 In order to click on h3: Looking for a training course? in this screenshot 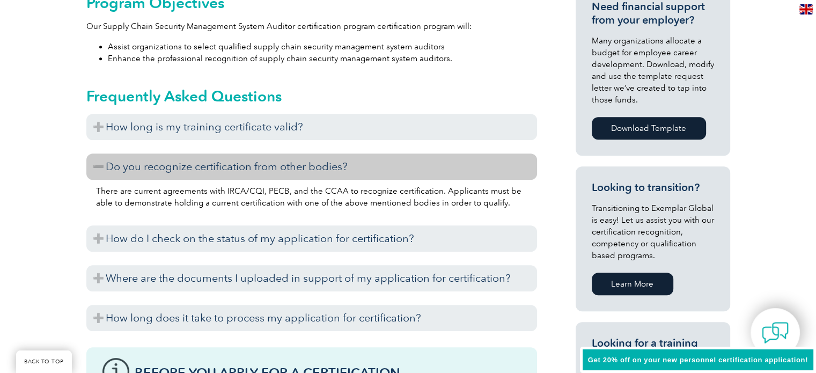, I will do `click(653, 350)`.